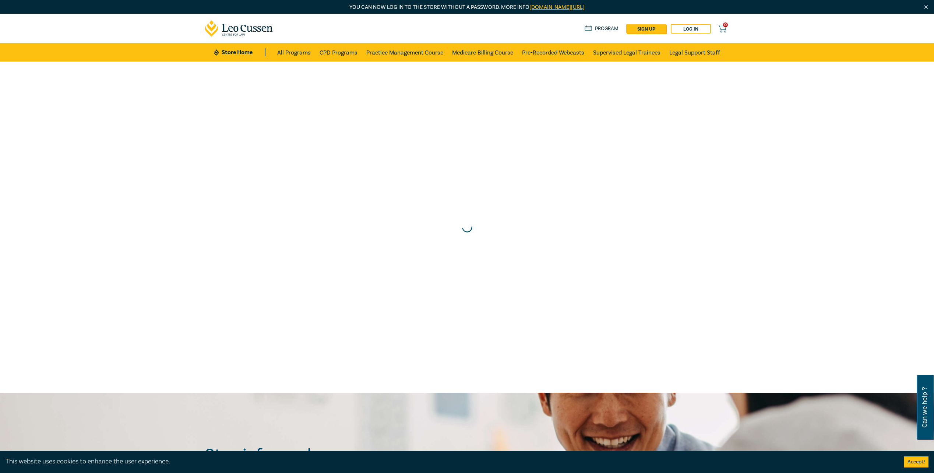 Image resolution: width=934 pixels, height=473 pixels. Describe the element at coordinates (483, 52) in the screenshot. I see `a: Medicare Billing Course` at that location.